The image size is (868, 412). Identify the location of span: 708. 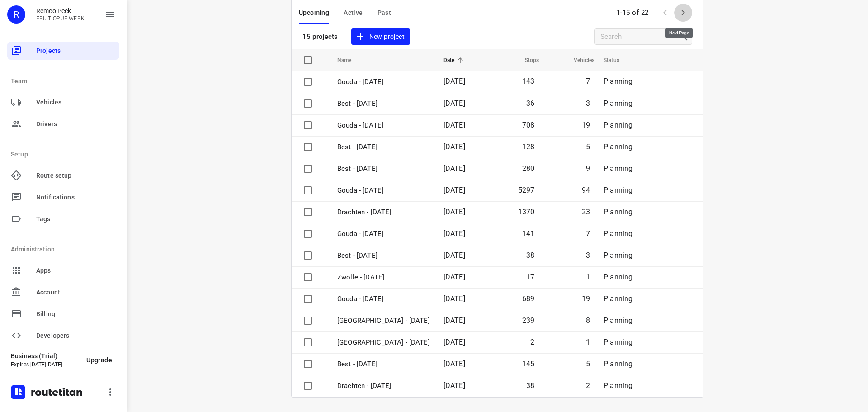
(528, 125).